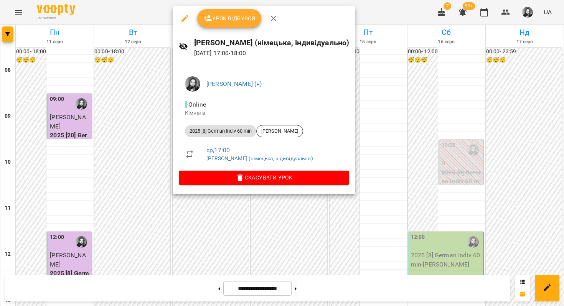 This screenshot has height=306, width=564. What do you see at coordinates (196, 104) in the screenshot?
I see `span: - Online` at bounding box center [196, 104].